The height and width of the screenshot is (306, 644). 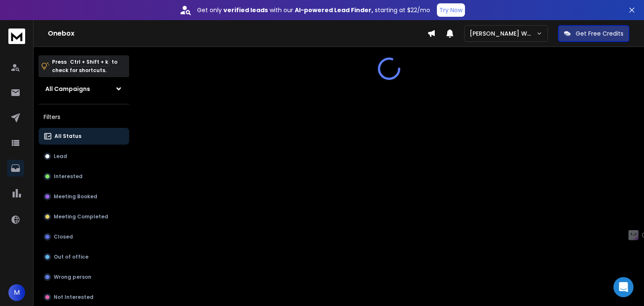 What do you see at coordinates (84, 156) in the screenshot?
I see `button: Lead` at bounding box center [84, 156].